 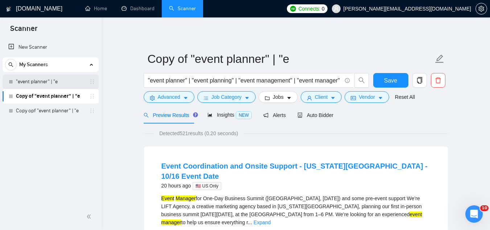 I want to click on span: bars, so click(x=206, y=98).